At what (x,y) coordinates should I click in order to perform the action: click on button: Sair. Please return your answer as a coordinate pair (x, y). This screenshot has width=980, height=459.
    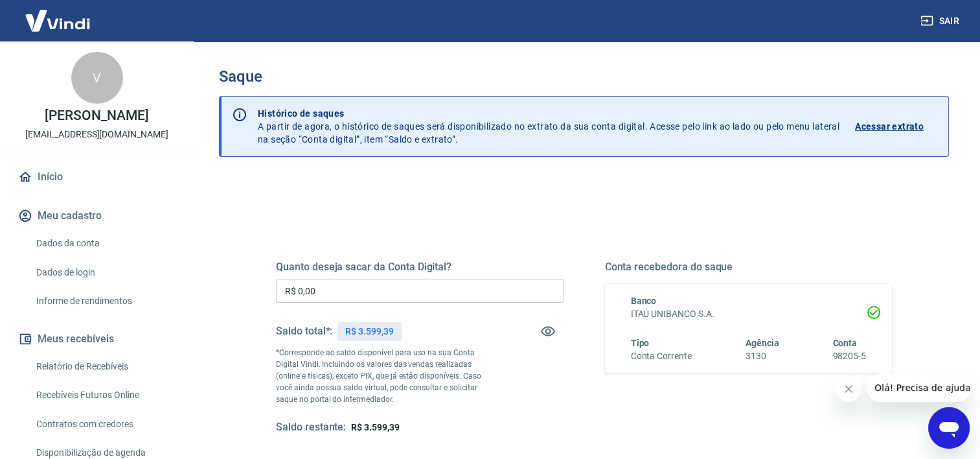
    Looking at the image, I should click on (941, 21).